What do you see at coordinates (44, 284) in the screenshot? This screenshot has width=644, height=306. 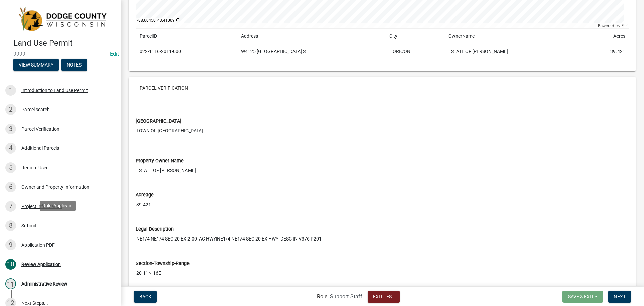 I see `div: Administrative Review` at bounding box center [44, 284].